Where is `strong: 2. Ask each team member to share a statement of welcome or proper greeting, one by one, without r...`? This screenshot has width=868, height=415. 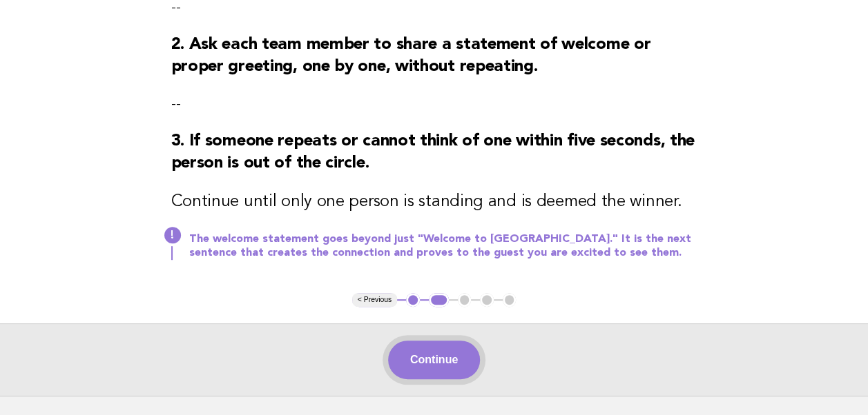 strong: 2. Ask each team member to share a statement of welcome or proper greeting, one by one, without r... is located at coordinates (411, 56).